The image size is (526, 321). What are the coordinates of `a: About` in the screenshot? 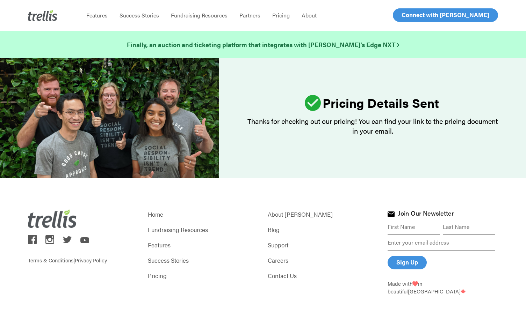 It's located at (309, 15).